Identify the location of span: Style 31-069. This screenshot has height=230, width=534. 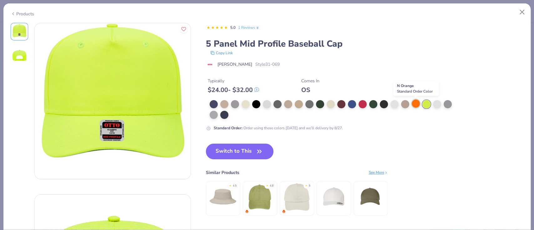
(267, 64).